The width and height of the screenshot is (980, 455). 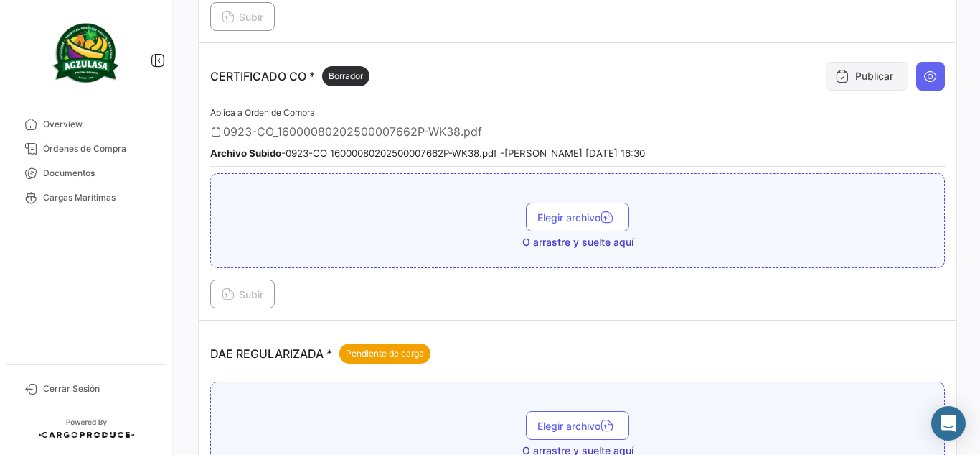 What do you see at coordinates (352, 131) in the screenshot?
I see `span: 0923-CO_16000080202500007662P-WK38.pdf` at bounding box center [352, 131].